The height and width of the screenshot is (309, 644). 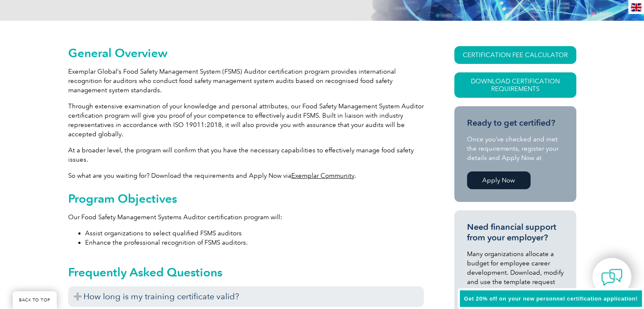 I want to click on a: Apply Now, so click(x=498, y=180).